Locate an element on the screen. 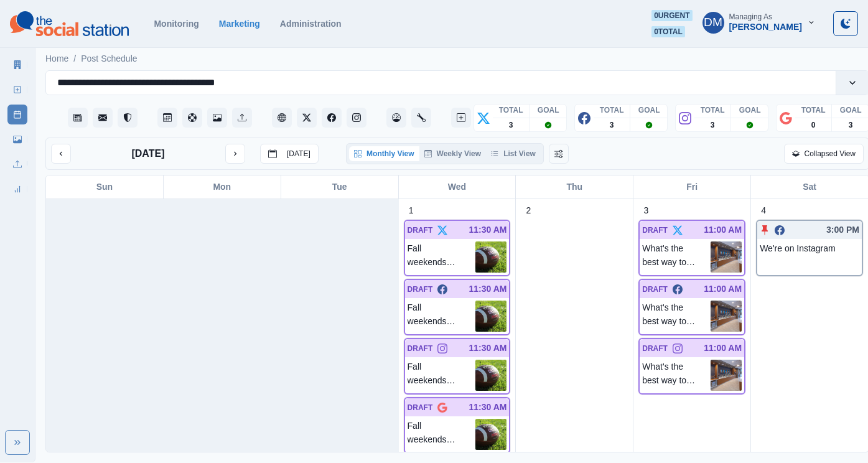 This screenshot has height=463, width=868. div: Wed is located at coordinates (458, 186).